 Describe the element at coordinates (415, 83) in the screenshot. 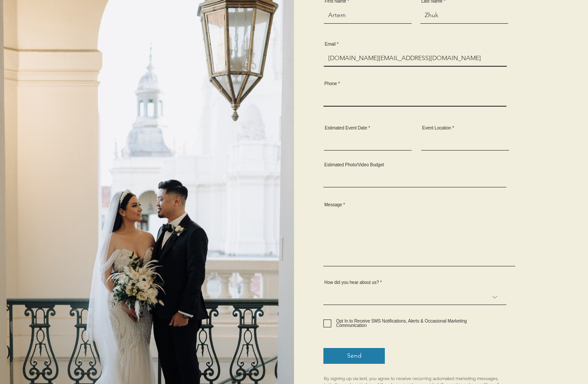

I see `label: Phone` at that location.